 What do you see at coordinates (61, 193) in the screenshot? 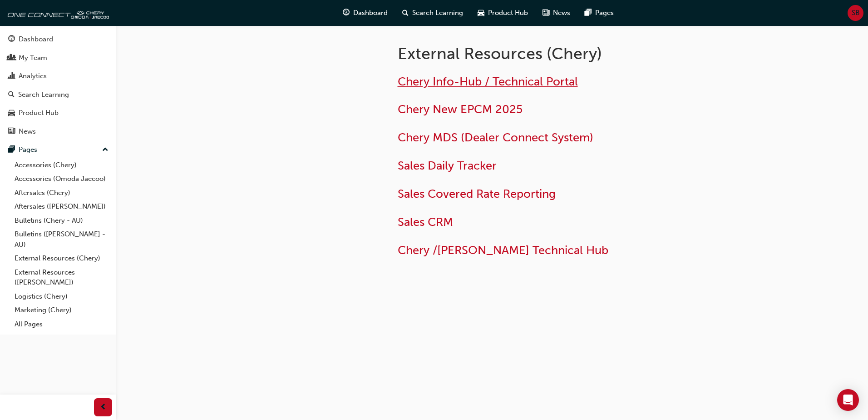
I see `a: Aftersales (Chery)` at bounding box center [61, 193].